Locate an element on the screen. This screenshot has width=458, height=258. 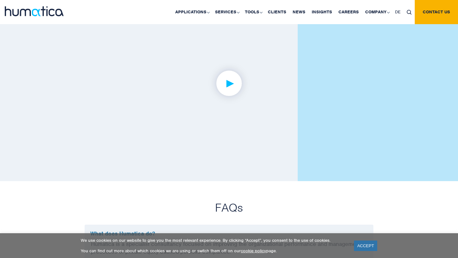
img: logo is located at coordinates (34, 11).